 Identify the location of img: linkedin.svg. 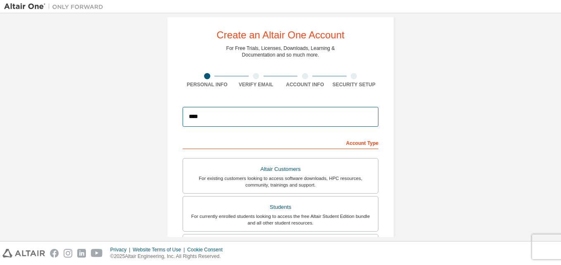
(81, 253).